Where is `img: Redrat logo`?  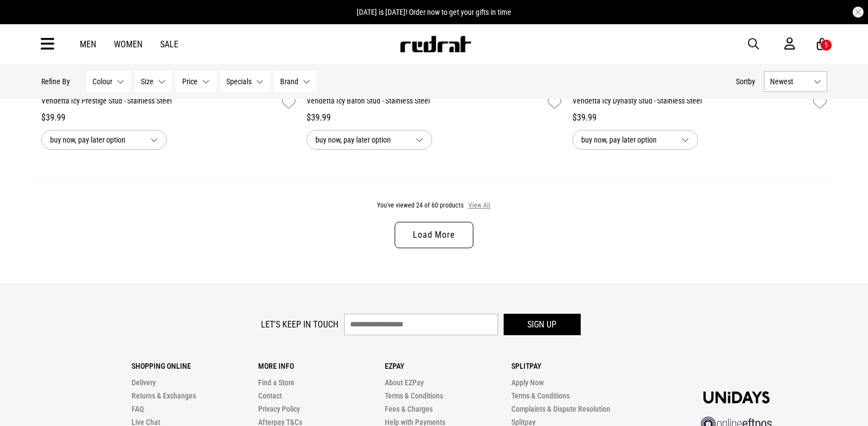 img: Redrat logo is located at coordinates (435, 44).